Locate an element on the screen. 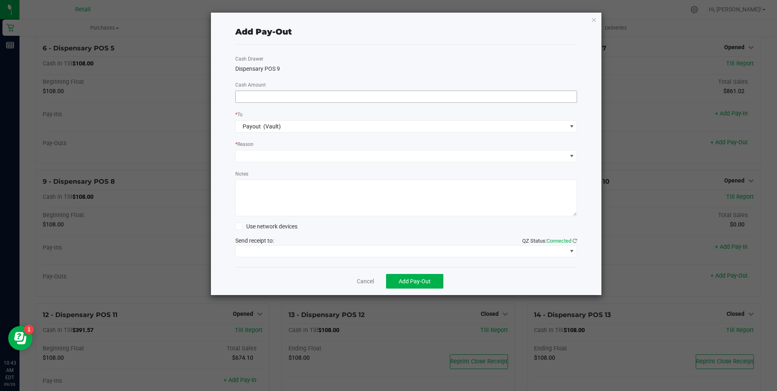 The width and height of the screenshot is (777, 391). div: Dispensary POS 9 is located at coordinates (407, 69).